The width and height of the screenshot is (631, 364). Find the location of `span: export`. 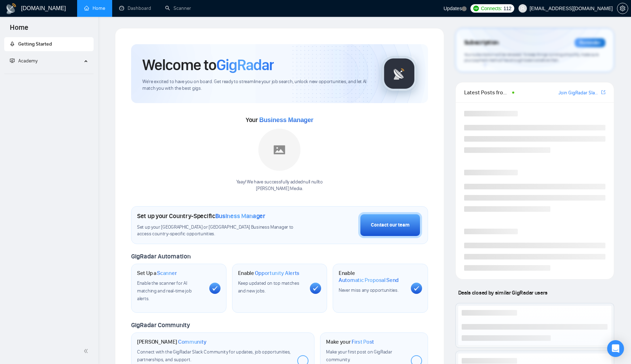

span: export is located at coordinates (604, 92).